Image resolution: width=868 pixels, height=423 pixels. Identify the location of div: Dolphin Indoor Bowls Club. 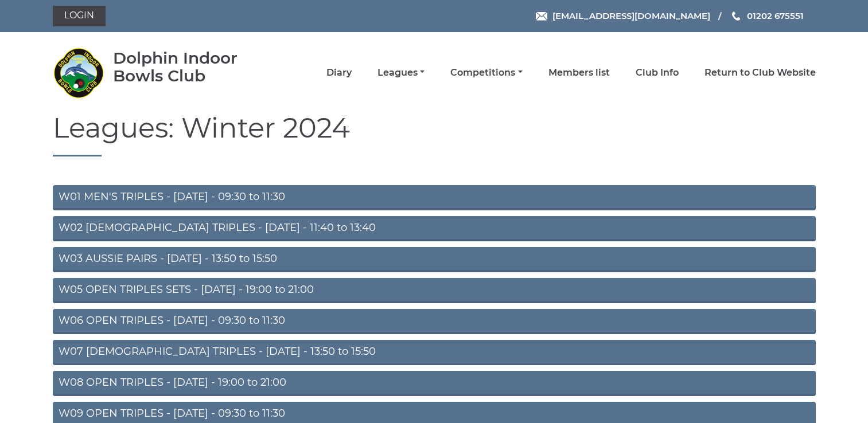
(191, 67).